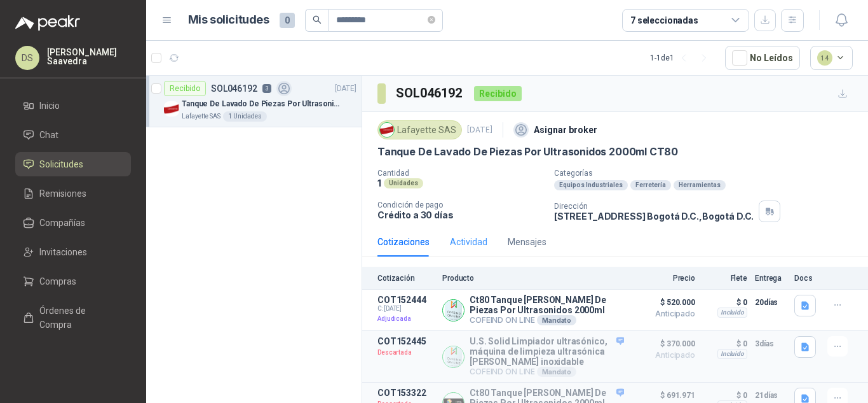  Describe the element at coordinates (288, 20) in the screenshot. I see `span: 0` at that location.